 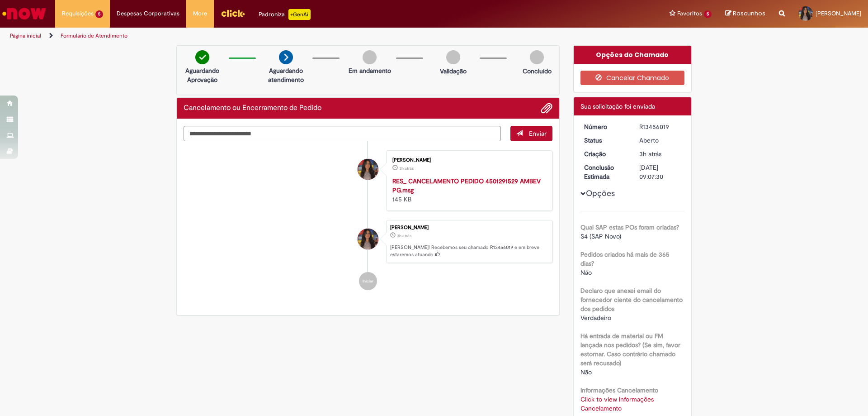 I want to click on ul: Trilhas de página, so click(x=289, y=36).